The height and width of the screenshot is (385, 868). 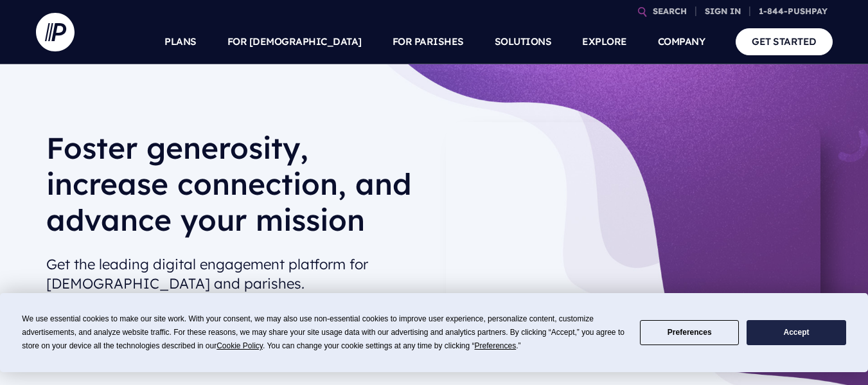 I want to click on span: Preferences, so click(x=496, y=345).